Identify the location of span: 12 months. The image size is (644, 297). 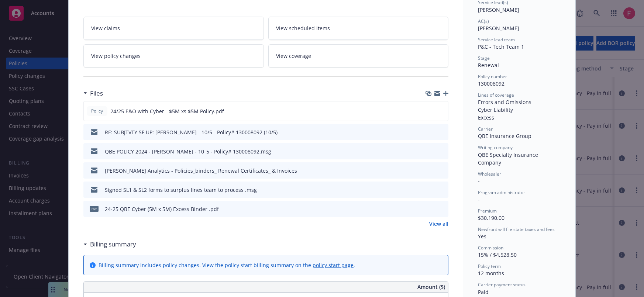
(491, 273).